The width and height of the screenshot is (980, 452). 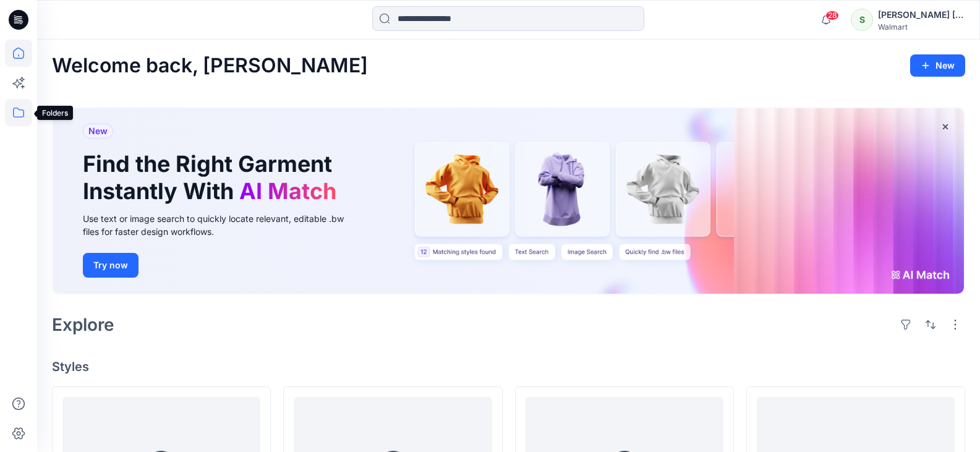 I want to click on span: AI Match, so click(x=288, y=191).